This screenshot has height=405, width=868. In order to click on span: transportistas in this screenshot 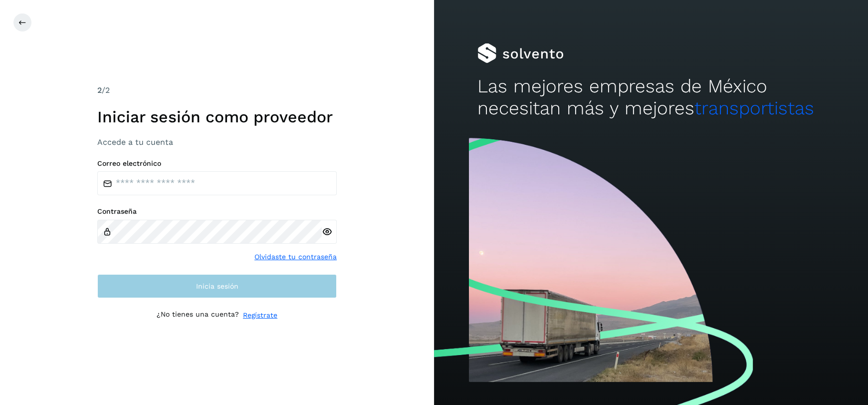, I will do `click(755, 108)`.